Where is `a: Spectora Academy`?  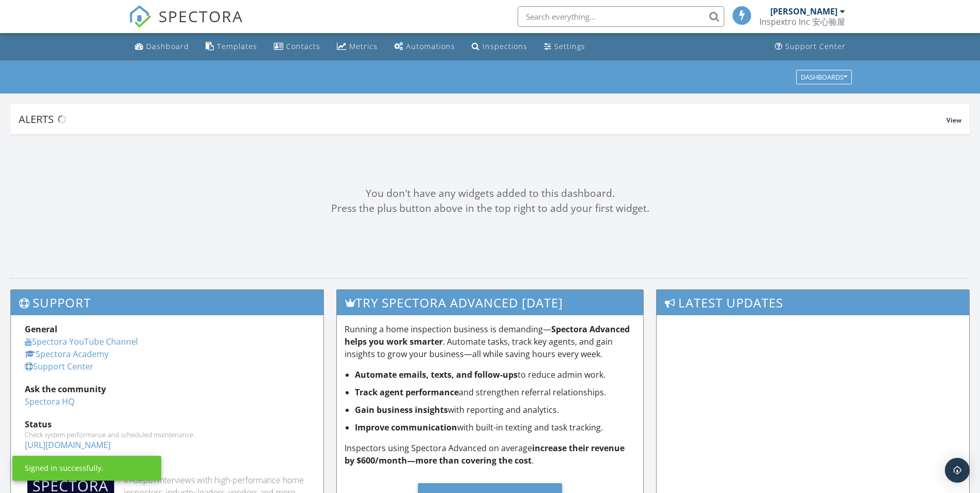
a: Spectora Academy is located at coordinates (67, 354).